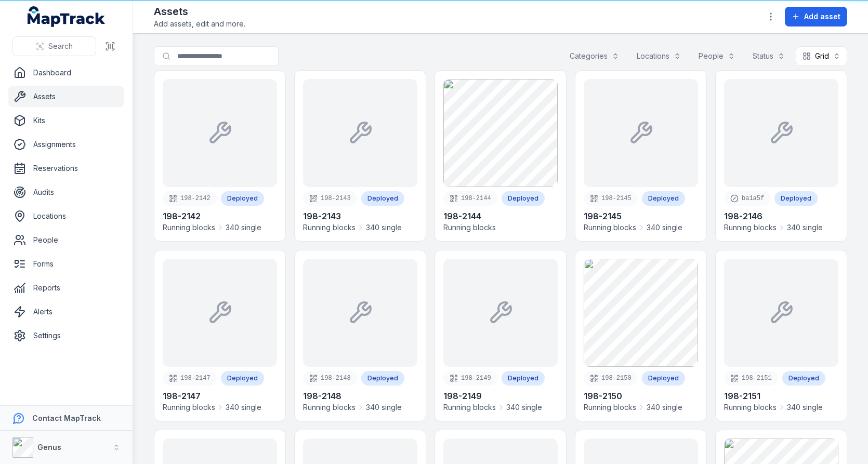  What do you see at coordinates (66, 240) in the screenshot?
I see `a: People` at bounding box center [66, 240].